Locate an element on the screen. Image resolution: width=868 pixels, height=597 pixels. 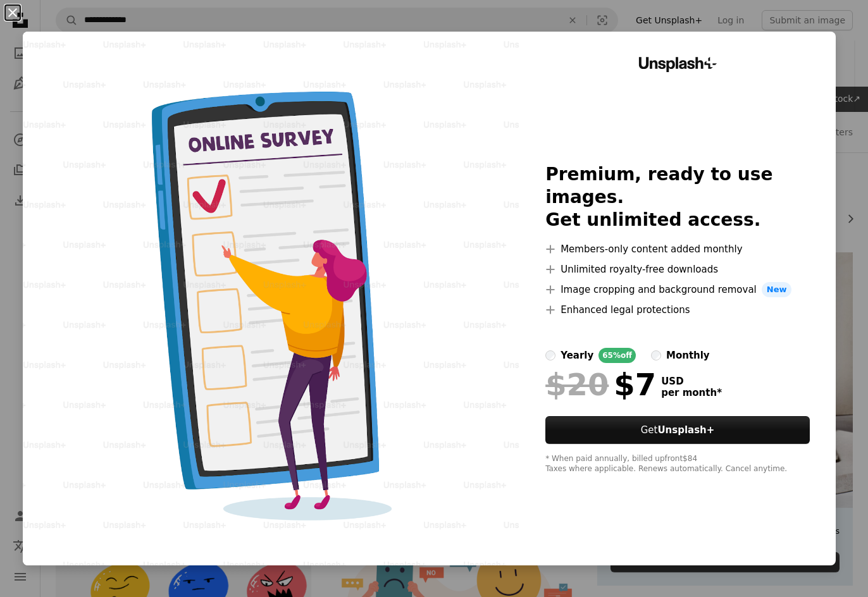
div: monthly is located at coordinates (688, 356).